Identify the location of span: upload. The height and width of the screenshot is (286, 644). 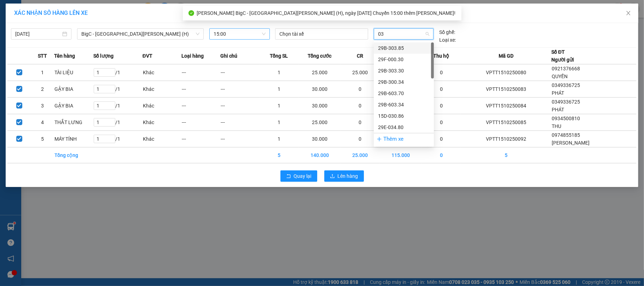
(333, 176).